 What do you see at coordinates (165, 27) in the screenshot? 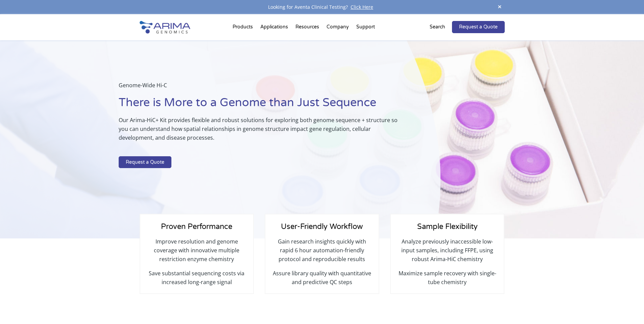
I see `img: Arima-Genomics-logo` at bounding box center [165, 27].